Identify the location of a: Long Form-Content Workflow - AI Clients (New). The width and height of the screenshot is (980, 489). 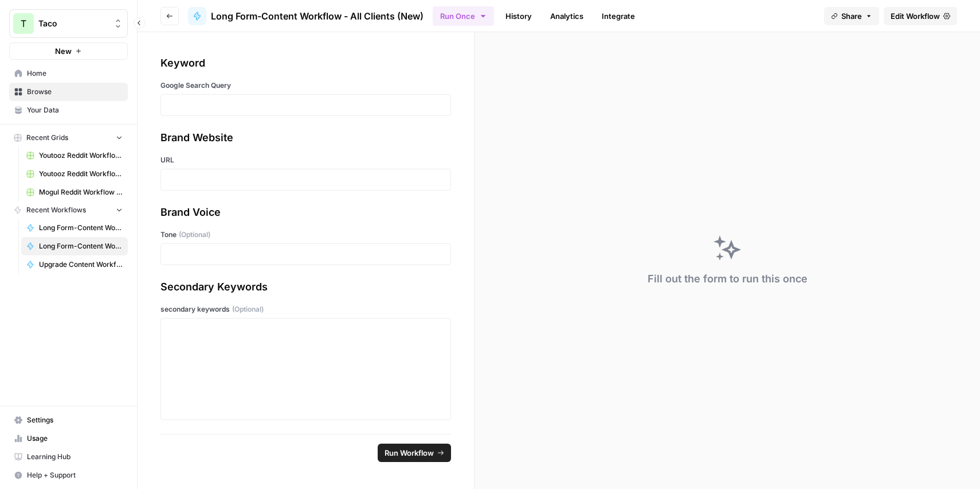
(74, 227).